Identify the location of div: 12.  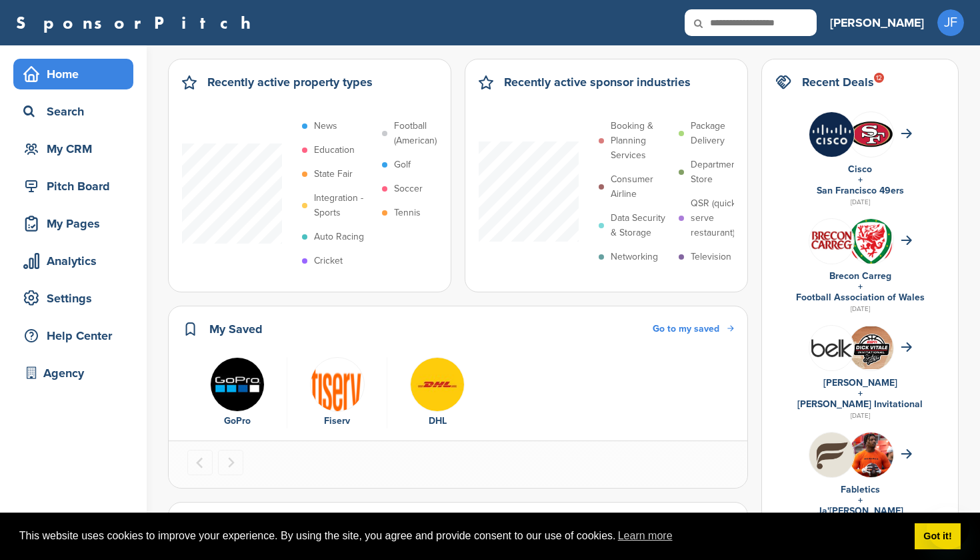
(879, 77).